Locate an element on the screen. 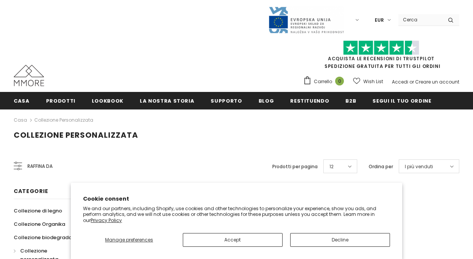 The width and height of the screenshot is (473, 259). span: Segui il tuo ordine is located at coordinates (402, 101).